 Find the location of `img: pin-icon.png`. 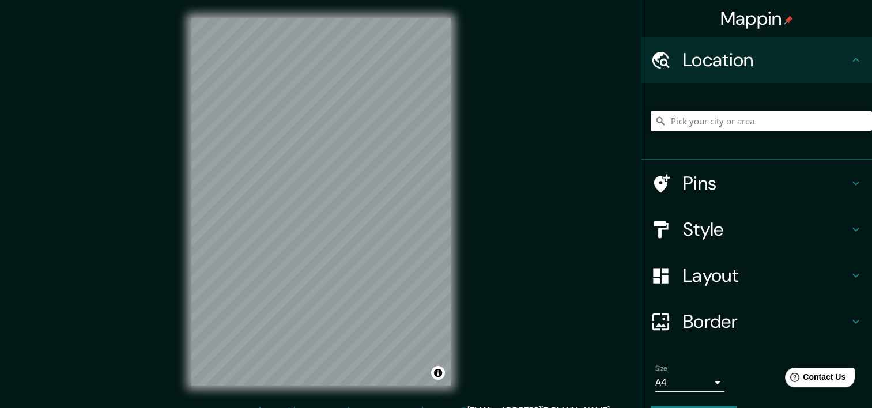

img: pin-icon.png is located at coordinates (788, 20).